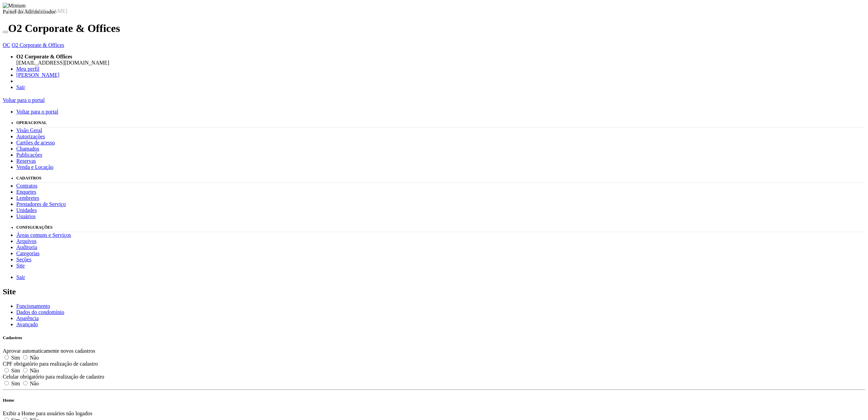 The height and width of the screenshot is (420, 868). What do you see at coordinates (27, 185) in the screenshot?
I see `a: Contratos` at bounding box center [27, 185].